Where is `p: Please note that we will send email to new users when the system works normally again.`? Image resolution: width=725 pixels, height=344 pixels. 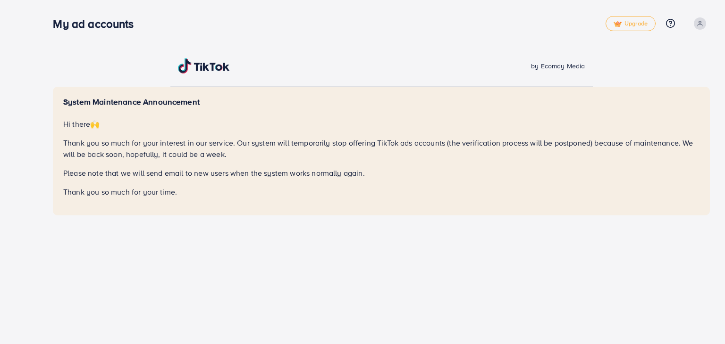 p: Please note that we will send email to new users when the system works normally again. is located at coordinates (381, 173).